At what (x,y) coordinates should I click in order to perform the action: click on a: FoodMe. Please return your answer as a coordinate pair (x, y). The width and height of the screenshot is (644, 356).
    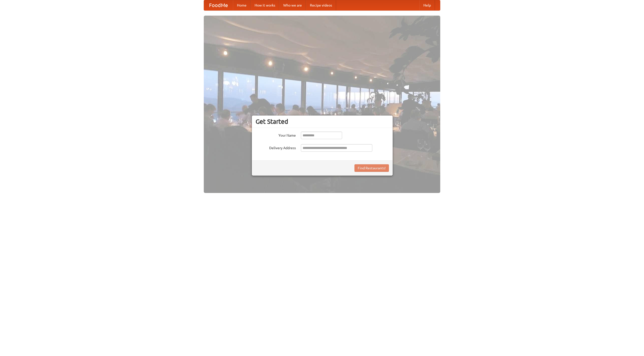
    Looking at the image, I should click on (219, 5).